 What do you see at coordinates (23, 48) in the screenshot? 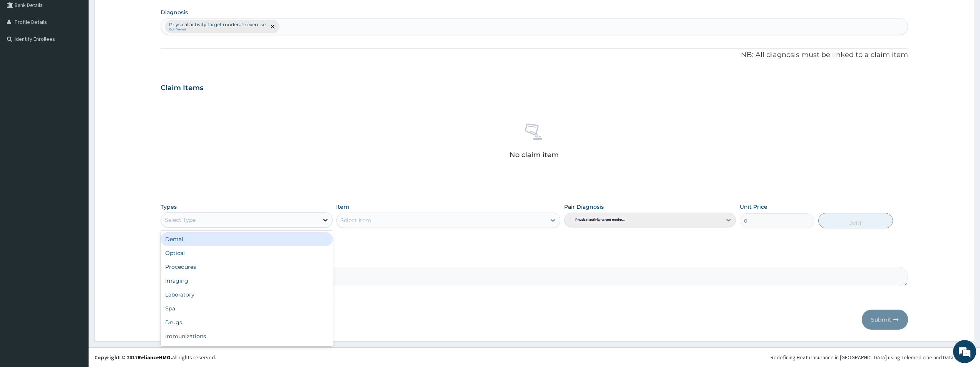
I see `img: d_794563401_company_1708531726252_794563401` at bounding box center [23, 48].